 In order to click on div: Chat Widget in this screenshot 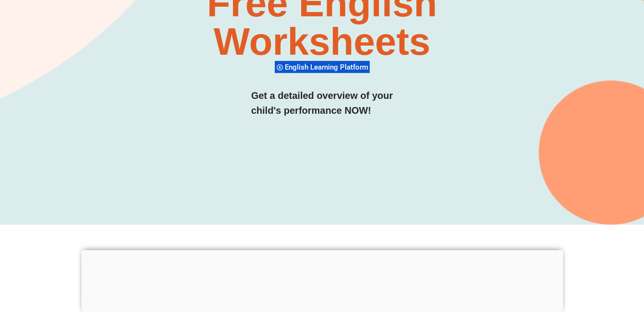, I will do `click(564, 258)`.